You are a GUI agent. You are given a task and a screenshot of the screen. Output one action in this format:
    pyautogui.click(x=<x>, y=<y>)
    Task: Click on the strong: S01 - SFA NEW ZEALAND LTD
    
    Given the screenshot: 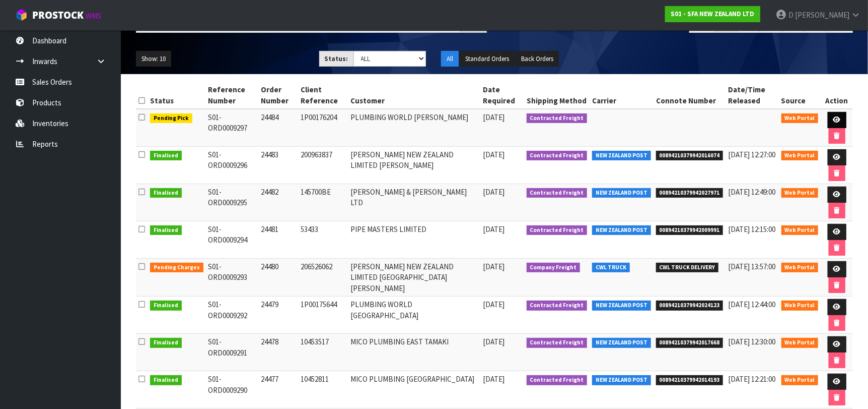 What is the action you would take?
    pyautogui.click(x=712, y=14)
    